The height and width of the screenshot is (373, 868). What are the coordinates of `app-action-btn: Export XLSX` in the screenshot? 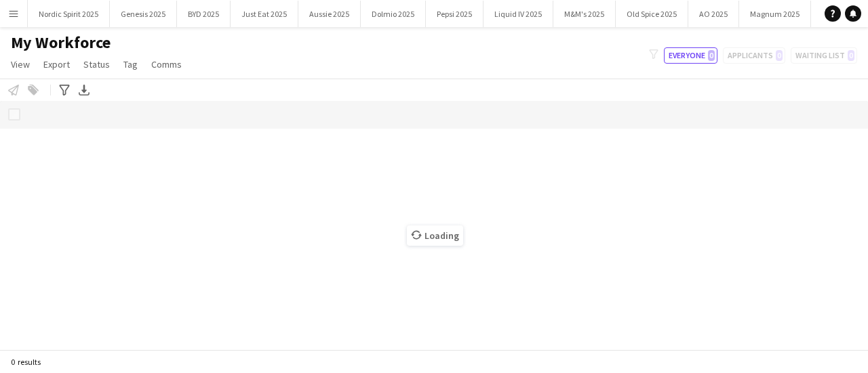 It's located at (84, 90).